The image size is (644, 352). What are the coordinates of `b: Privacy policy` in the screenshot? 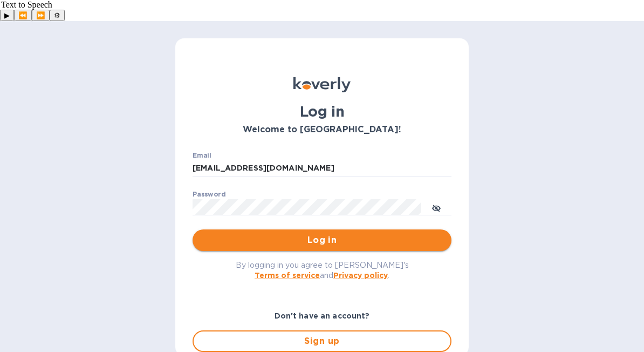 It's located at (360, 275).